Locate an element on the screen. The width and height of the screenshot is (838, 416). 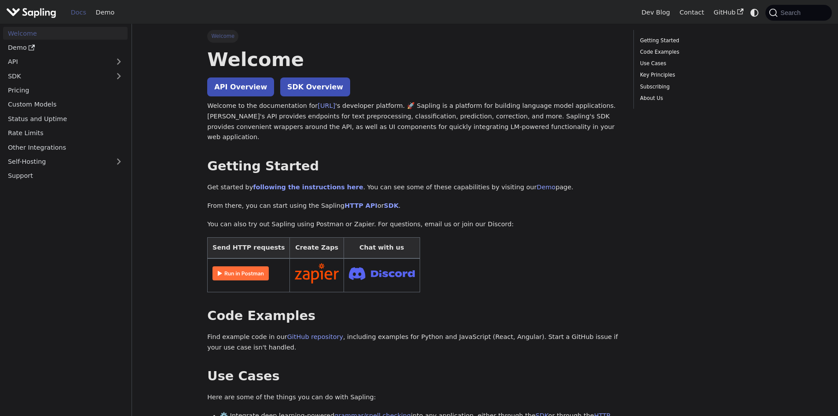
span: Search is located at coordinates (792, 13).